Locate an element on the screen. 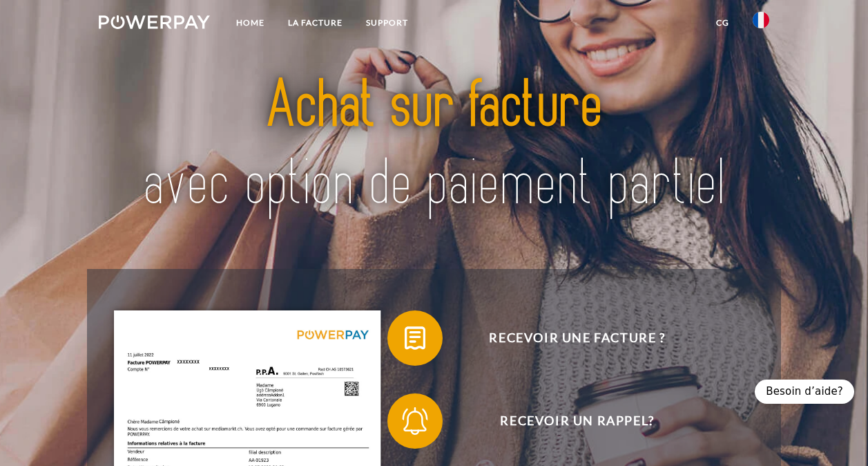 The width and height of the screenshot is (868, 466). span: Recevoir une facture ? is located at coordinates (577, 338).